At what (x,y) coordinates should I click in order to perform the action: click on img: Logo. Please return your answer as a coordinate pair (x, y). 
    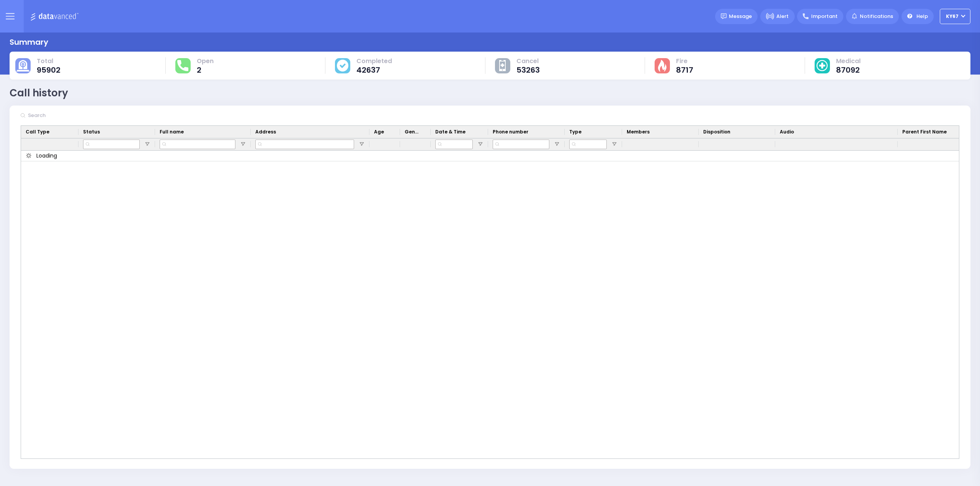
    Looking at the image, I should click on (55, 16).